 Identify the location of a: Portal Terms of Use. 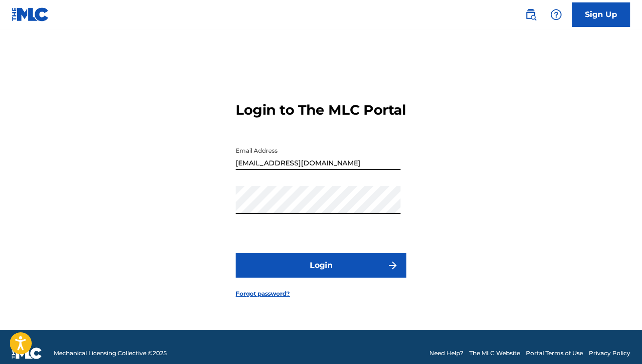
(554, 353).